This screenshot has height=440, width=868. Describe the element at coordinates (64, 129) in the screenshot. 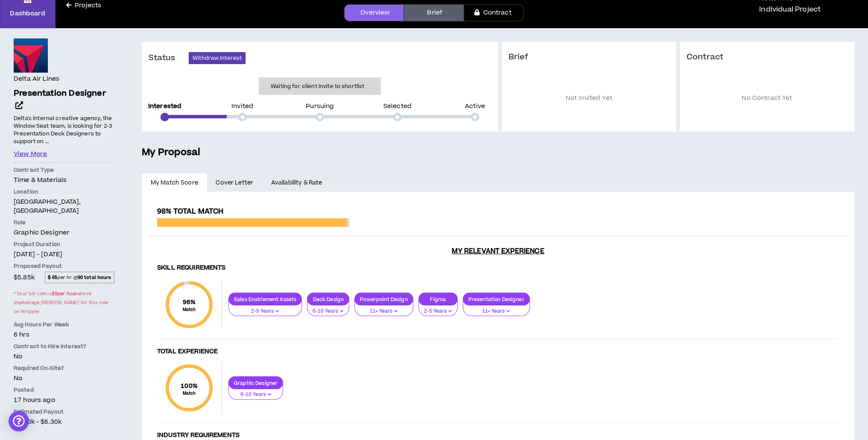

I see `p: Delta's internal creative agency, the Window Seat team, is looking for 2-3 Presentation Deck Desi...` at that location.